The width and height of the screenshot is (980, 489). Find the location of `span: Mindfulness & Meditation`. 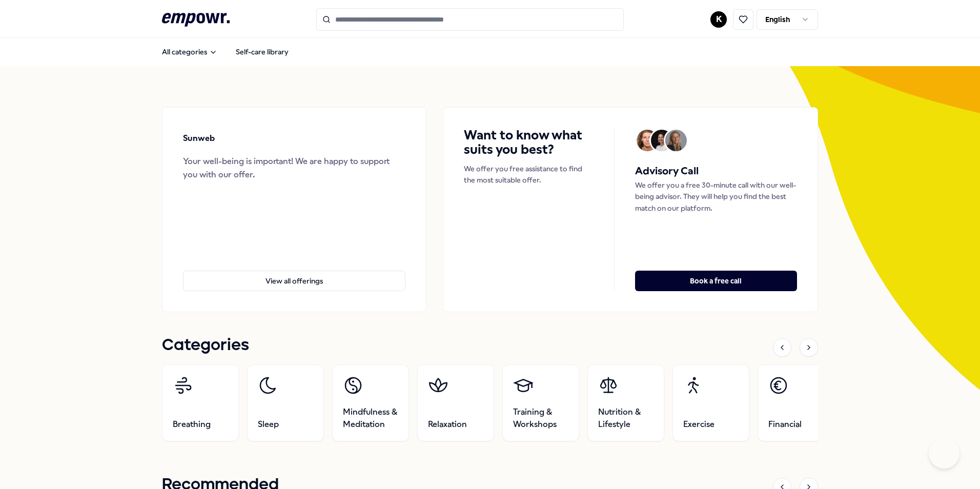

span: Mindfulness & Meditation is located at coordinates (370, 419).